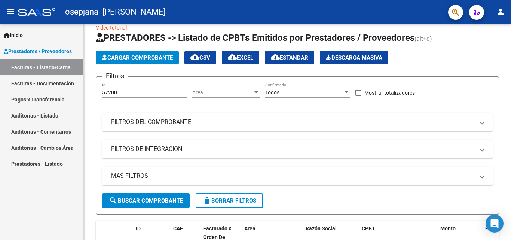 The width and height of the screenshot is (511, 240). Describe the element at coordinates (111, 28) in the screenshot. I see `a: Video tutorial` at that location.